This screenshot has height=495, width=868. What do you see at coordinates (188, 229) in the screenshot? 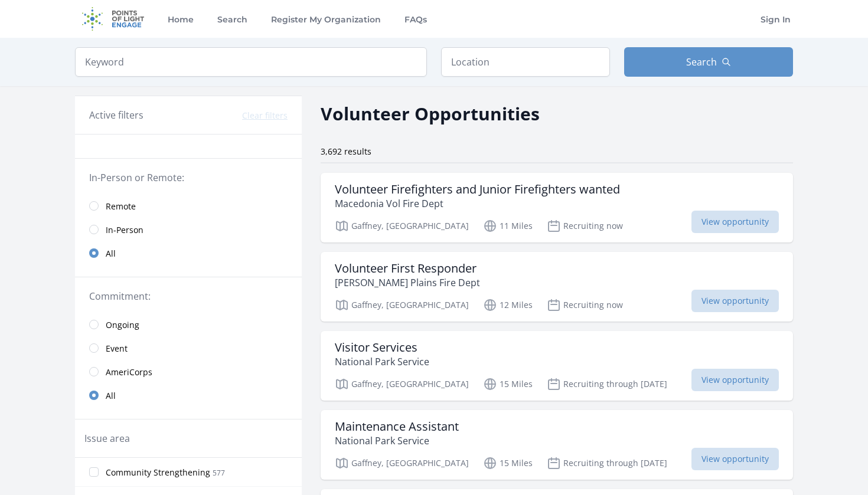
I see `a: In-Person` at bounding box center [188, 229].